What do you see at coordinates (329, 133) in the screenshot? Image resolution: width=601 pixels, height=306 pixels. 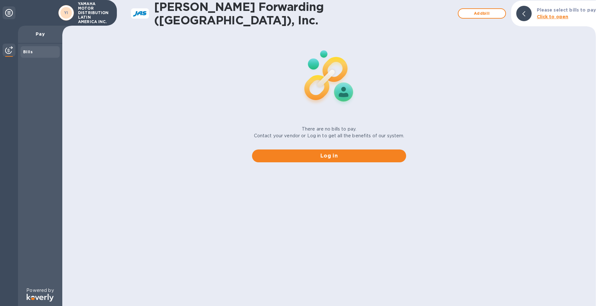 I see `p: There are no bills to pay. Contact your vendor or Log in to get all the benefits of our system.` at bounding box center [329, 133].